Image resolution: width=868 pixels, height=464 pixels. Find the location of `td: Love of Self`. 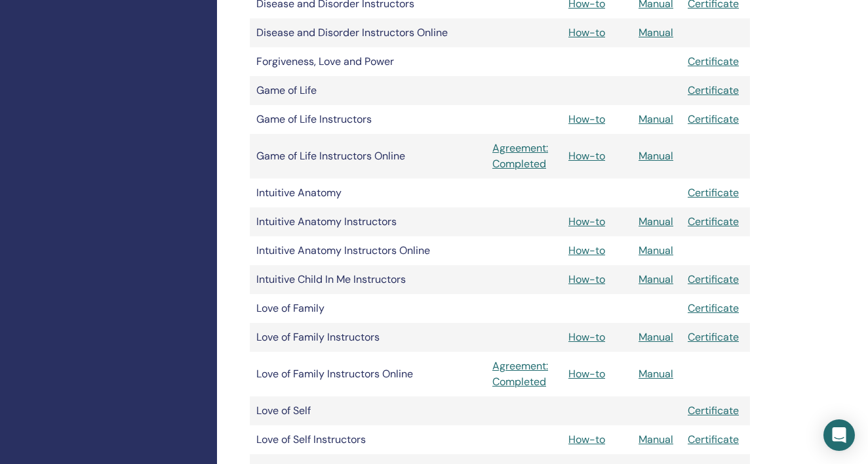

td: Love of Self is located at coordinates (368, 411).